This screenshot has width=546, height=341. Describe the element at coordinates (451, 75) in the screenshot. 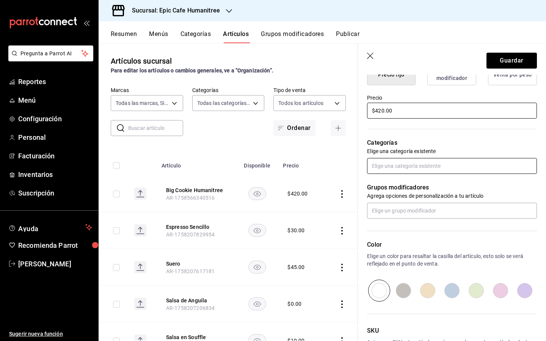

I see `button: Opción de modificador` at that location.